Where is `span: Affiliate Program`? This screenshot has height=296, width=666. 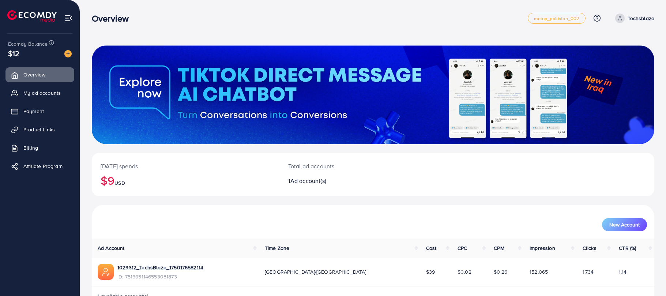 span: Affiliate Program is located at coordinates (43, 166).